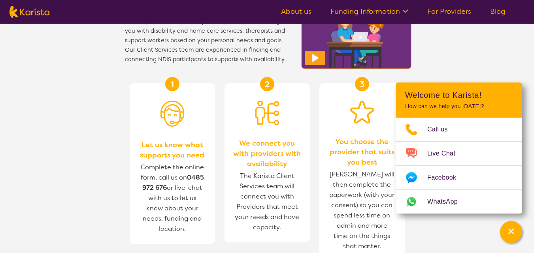  Describe the element at coordinates (459, 165) in the screenshot. I see `ul: Choose channel` at that location.